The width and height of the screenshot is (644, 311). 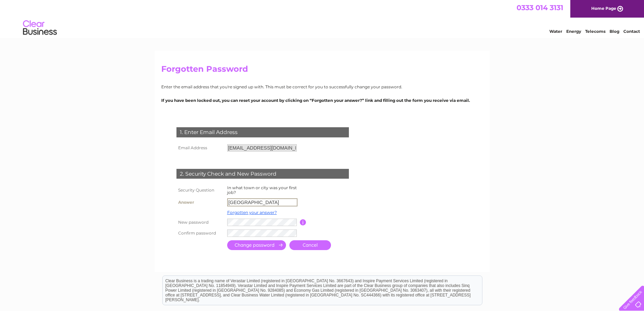 What do you see at coordinates (200, 148) in the screenshot?
I see `th: Email Address` at bounding box center [200, 148].